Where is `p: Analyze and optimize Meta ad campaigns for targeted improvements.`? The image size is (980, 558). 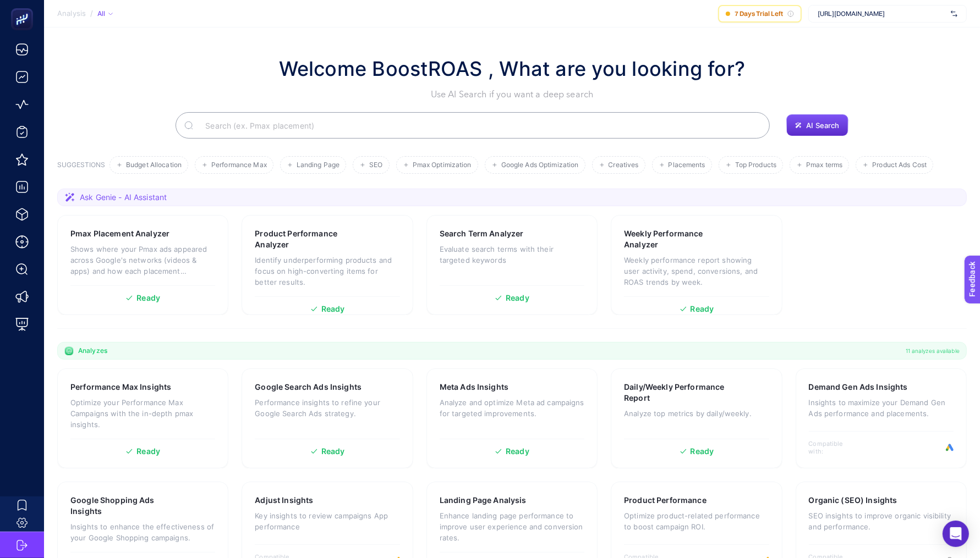 p: Analyze and optimize Meta ad campaigns for targeted improvements. is located at coordinates (512, 408).